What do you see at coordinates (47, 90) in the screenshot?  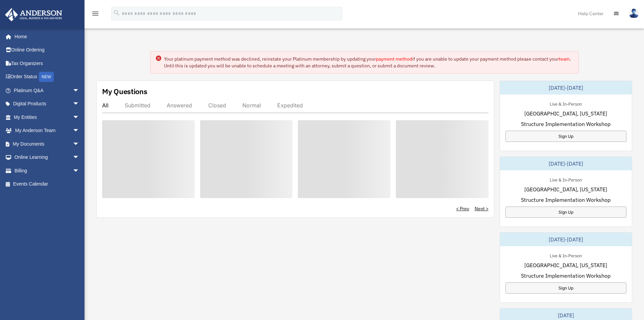 I see `a: Platinum Q&Aarrow_drop_down` at bounding box center [47, 90].